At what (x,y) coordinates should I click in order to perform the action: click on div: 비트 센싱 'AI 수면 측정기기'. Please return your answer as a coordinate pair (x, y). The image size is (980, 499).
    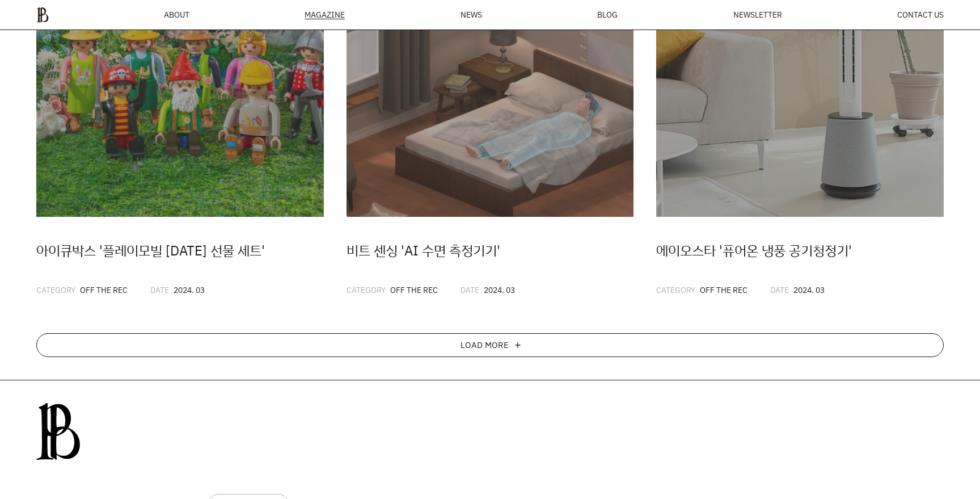
    Looking at the image, I should click on (490, 250).